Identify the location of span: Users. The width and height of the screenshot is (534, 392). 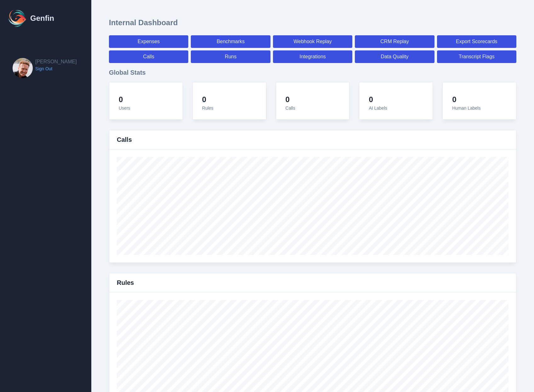
(124, 108).